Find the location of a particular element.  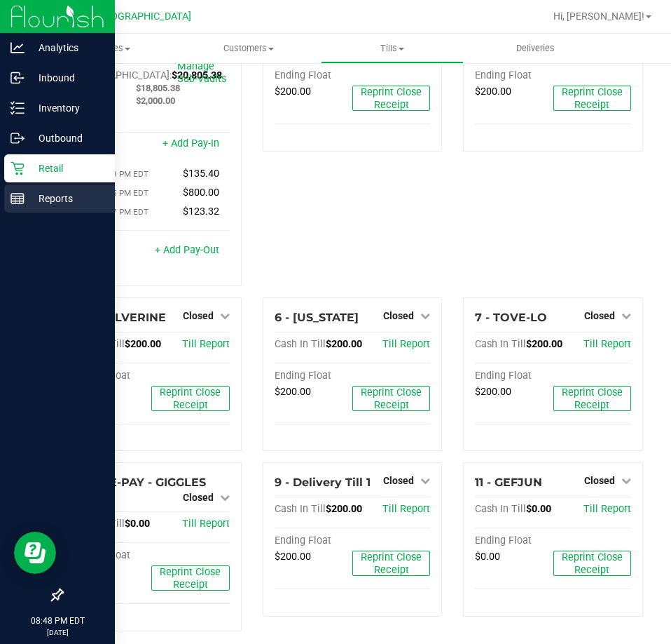

span: $18,805.38 is located at coordinates (158, 88).